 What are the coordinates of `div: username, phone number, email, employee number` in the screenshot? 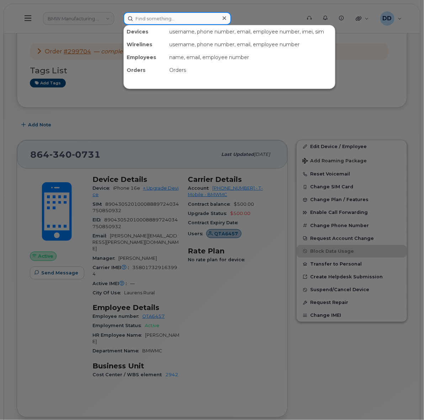 It's located at (251, 44).